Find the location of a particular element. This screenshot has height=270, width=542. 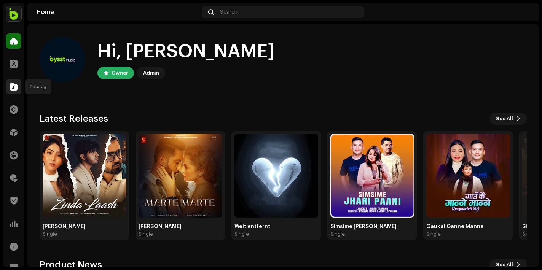

div: Weit entfernt is located at coordinates (276, 227).